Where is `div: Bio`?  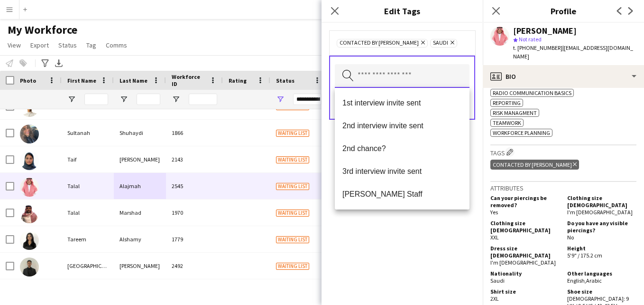 div: Bio is located at coordinates (564, 77).